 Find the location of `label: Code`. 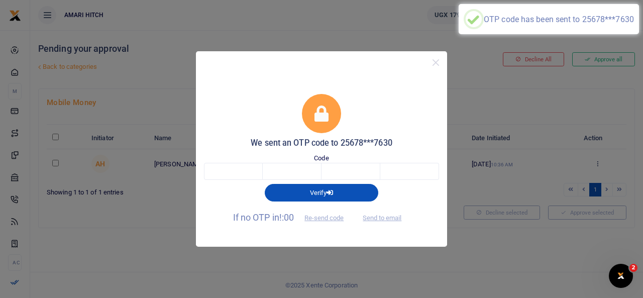

label: Code is located at coordinates (321, 158).